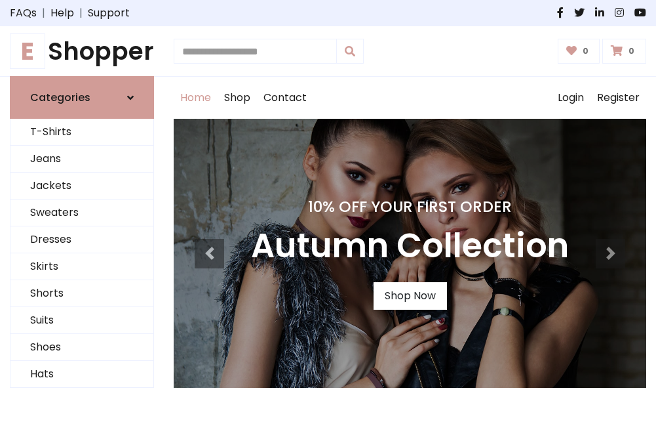 The width and height of the screenshot is (656, 422). Describe the element at coordinates (82, 320) in the screenshot. I see `a: Suits` at that location.